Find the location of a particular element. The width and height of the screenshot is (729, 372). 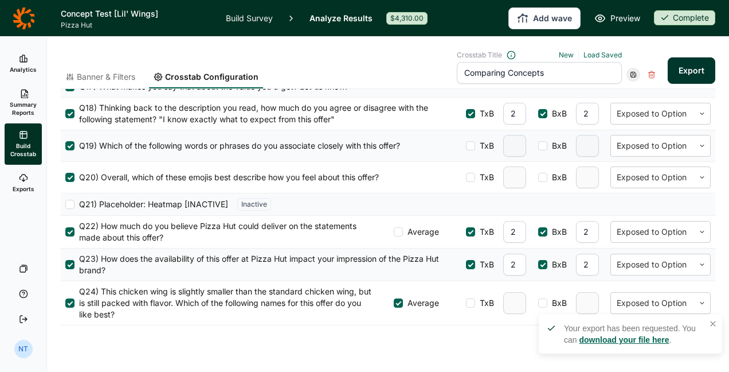

span: Preview is located at coordinates (626, 18).